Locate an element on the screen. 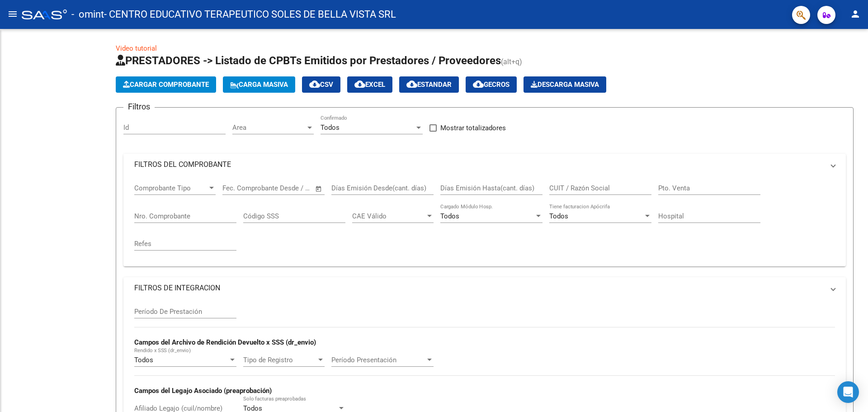 The width and height of the screenshot is (868, 412). span: CSV is located at coordinates (321, 85).